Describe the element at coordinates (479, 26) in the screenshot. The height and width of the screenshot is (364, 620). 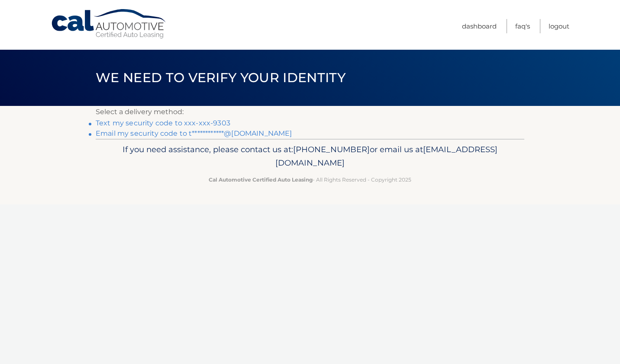
I see `a: Dashboard` at that location.